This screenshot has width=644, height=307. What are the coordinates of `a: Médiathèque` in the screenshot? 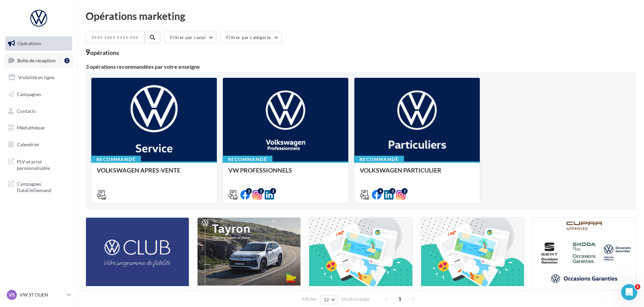 It's located at (39, 127).